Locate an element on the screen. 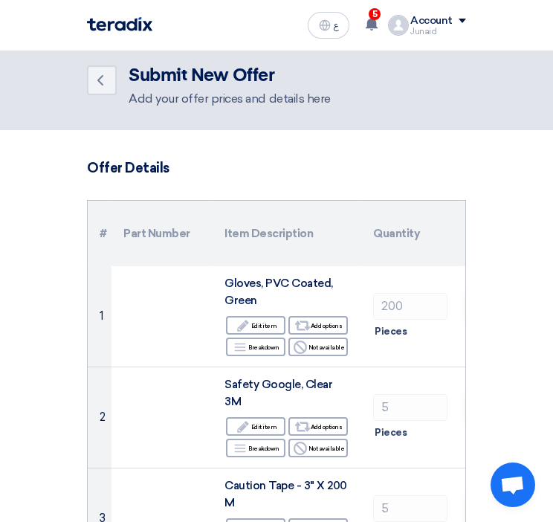 The height and width of the screenshot is (522, 553). td: 1 is located at coordinates (100, 317).